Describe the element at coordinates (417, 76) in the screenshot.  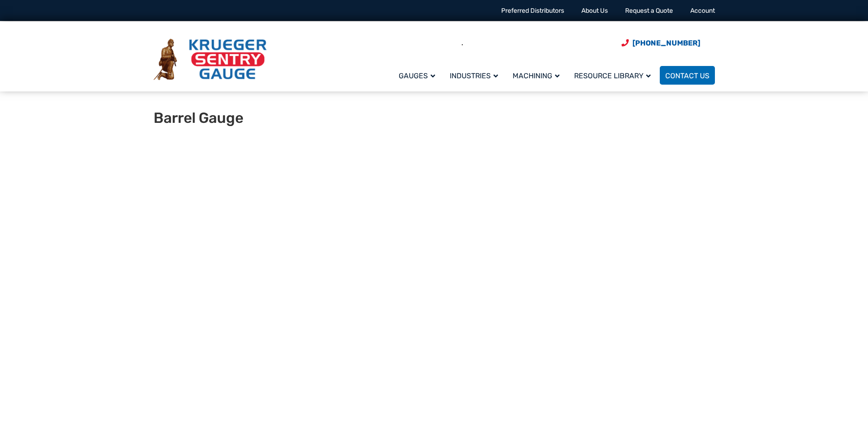
I see `span: Gauges` at that location.